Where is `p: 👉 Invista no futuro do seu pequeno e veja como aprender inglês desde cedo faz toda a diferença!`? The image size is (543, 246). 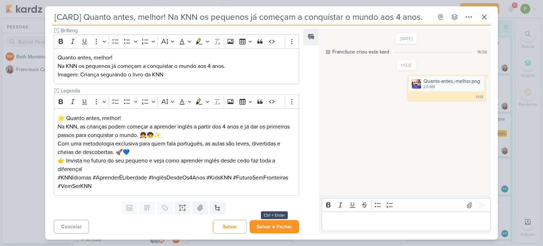
p: 👉 Invista no futuro do seu pequeno e veja como aprender inglês desde cedo faz toda a diferença! is located at coordinates (177, 165).